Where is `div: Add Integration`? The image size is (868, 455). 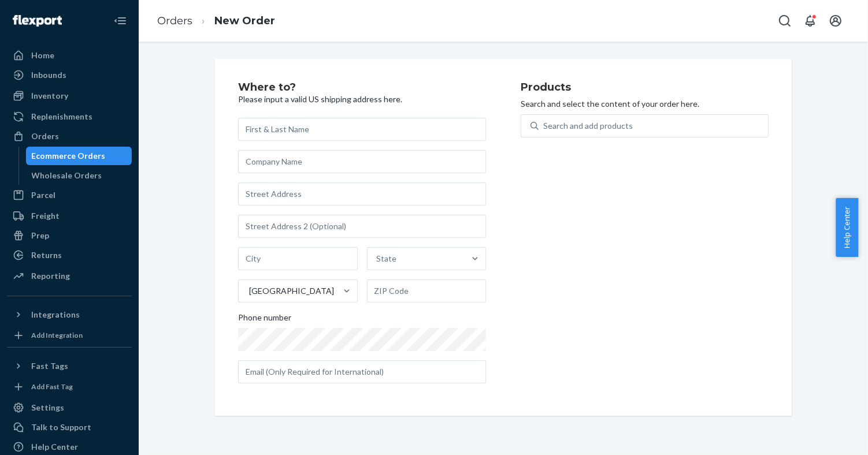 div: Add Integration is located at coordinates (56, 335).